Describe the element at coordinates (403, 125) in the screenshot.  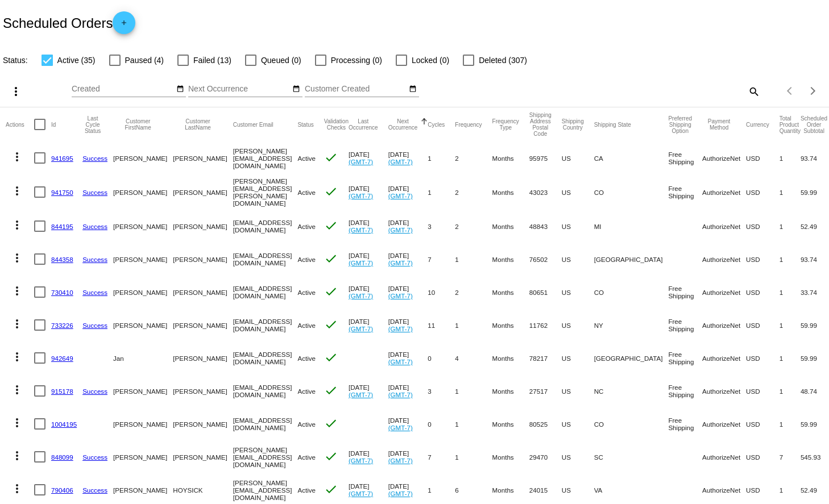
I see `button: Change sorting for NextOccurrenceUtc` at that location.